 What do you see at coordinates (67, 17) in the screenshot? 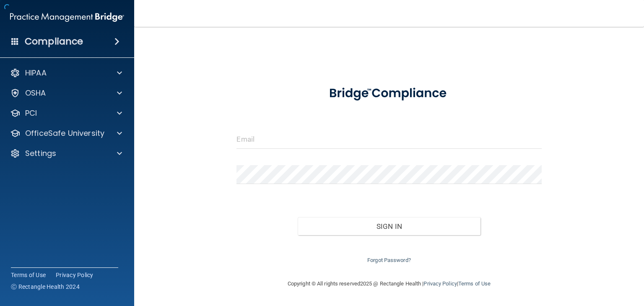
I see `img: PMB logo` at bounding box center [67, 17].